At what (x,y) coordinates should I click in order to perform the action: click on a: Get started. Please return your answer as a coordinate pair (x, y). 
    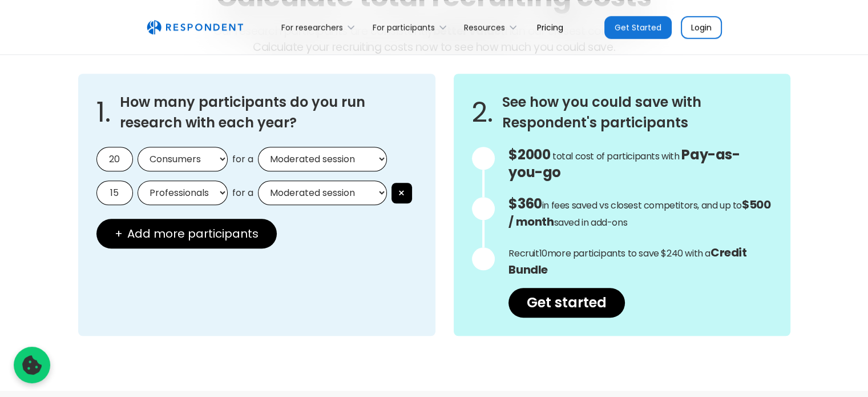
    Looking at the image, I should click on (567, 303).